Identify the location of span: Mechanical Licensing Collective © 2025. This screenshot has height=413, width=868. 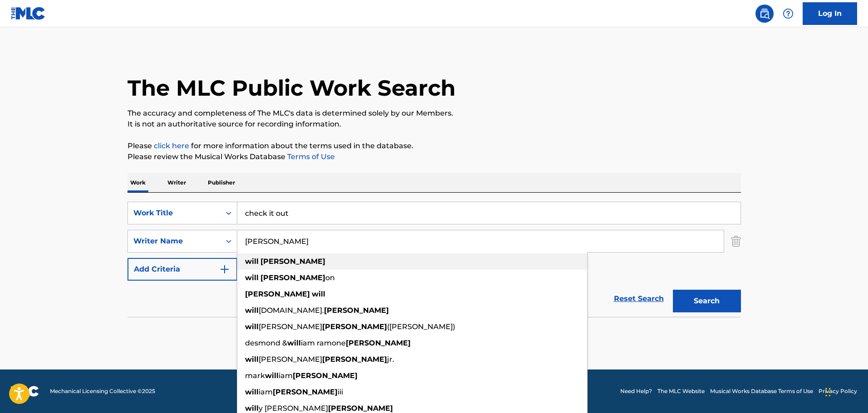
(103, 392).